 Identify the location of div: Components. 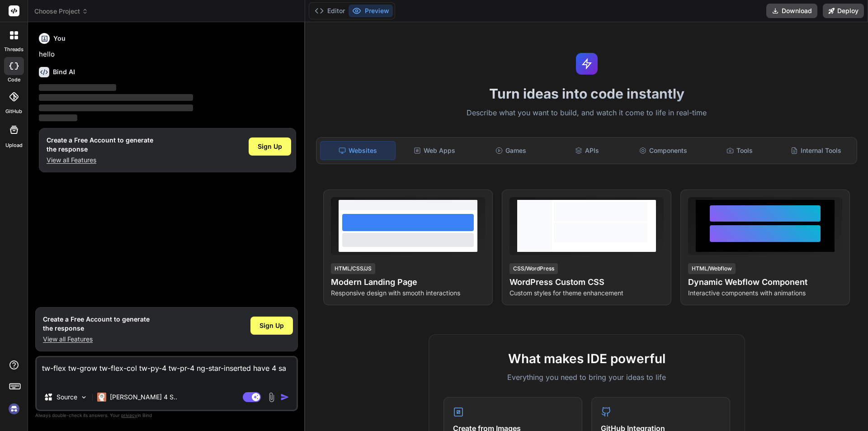
(663, 151).